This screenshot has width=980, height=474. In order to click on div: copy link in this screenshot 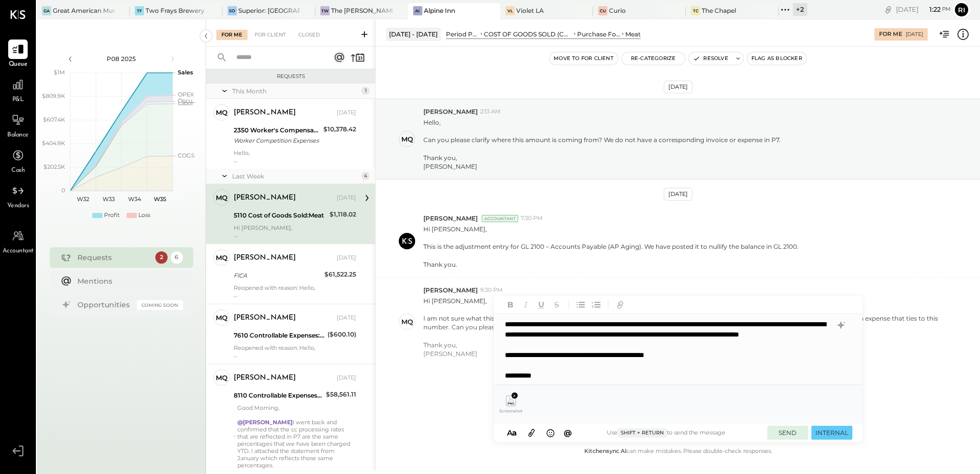, I will do `click(888, 9)`.